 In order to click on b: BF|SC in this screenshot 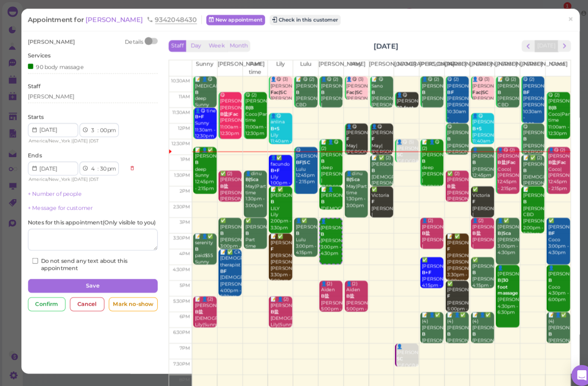, I will do `click(296, 159)`.